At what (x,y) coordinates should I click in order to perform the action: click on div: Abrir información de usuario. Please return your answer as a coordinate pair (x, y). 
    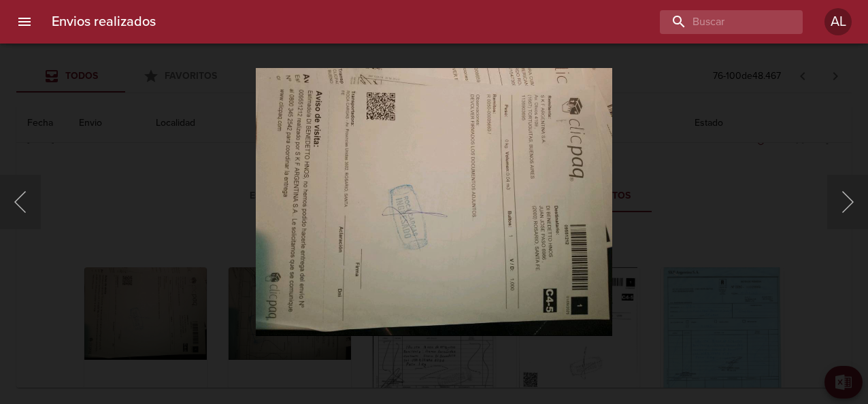
    Looking at the image, I should click on (837, 21).